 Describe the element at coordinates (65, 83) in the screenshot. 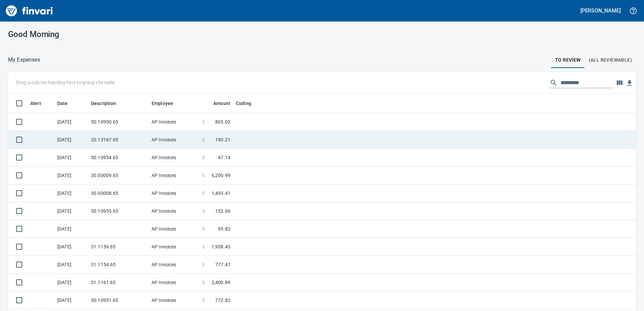

I see `p: Drag a column heading here to group the table` at that location.